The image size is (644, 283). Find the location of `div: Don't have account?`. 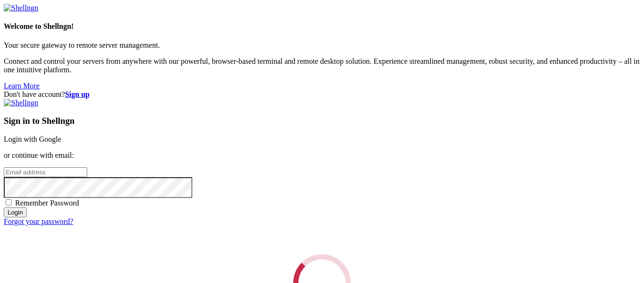

div: Don't have account? is located at coordinates (322, 94).